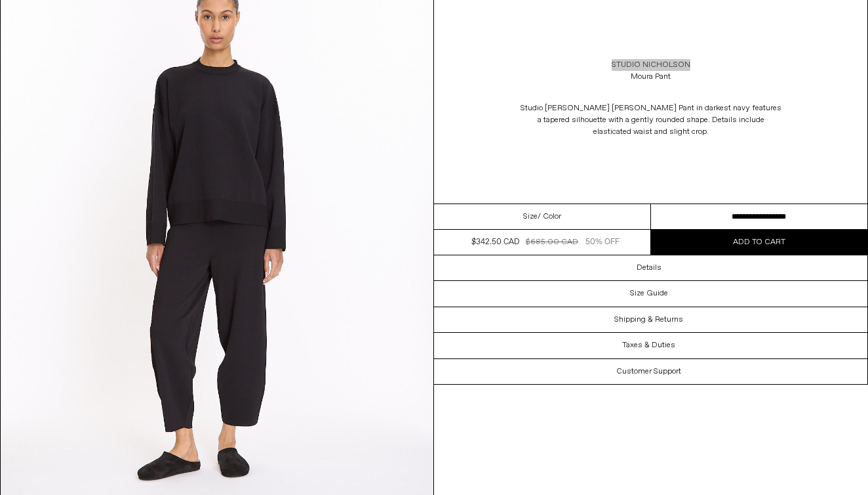 This screenshot has height=495, width=868. Describe the element at coordinates (530, 217) in the screenshot. I see `span: Size` at that location.